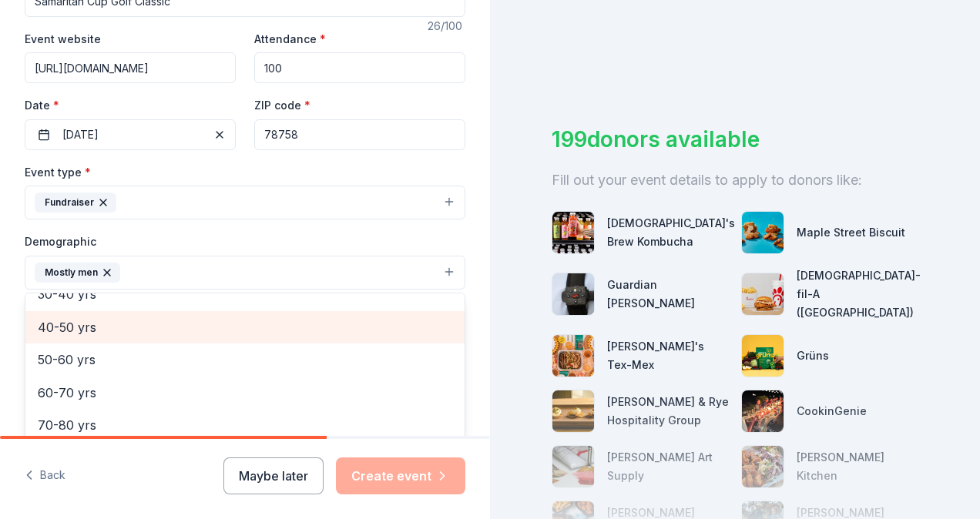 The image size is (980, 519). What do you see at coordinates (245, 294) in the screenshot?
I see `span: 30-40 yrs` at bounding box center [245, 294].